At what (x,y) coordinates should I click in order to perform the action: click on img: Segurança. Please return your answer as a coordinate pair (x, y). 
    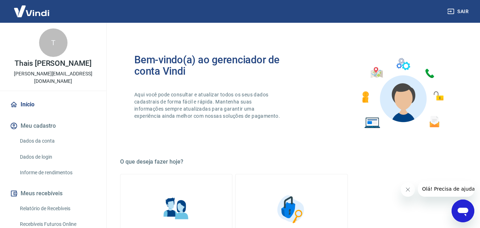
    Looking at the image, I should click on (291, 209).